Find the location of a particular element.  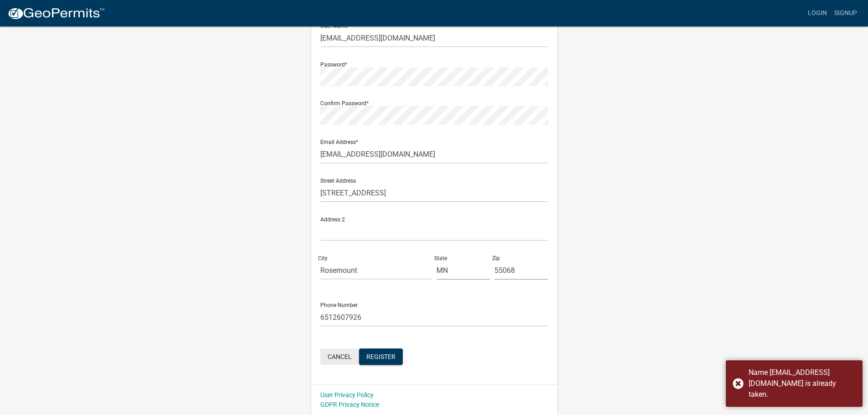

span: Register is located at coordinates (381, 356).